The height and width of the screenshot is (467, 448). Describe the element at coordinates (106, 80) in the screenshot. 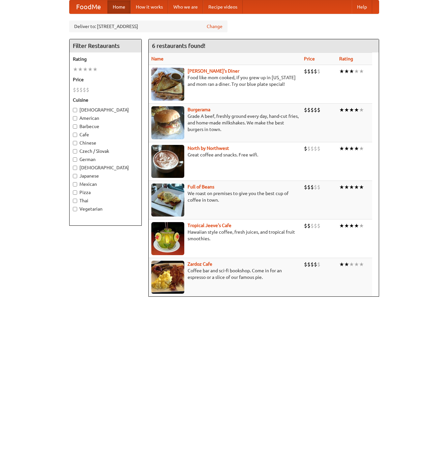

I see `h5: Price` at that location.